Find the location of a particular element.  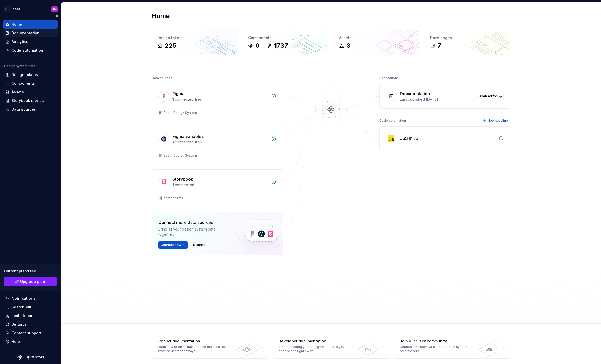

span: Open editor is located at coordinates (488, 96).